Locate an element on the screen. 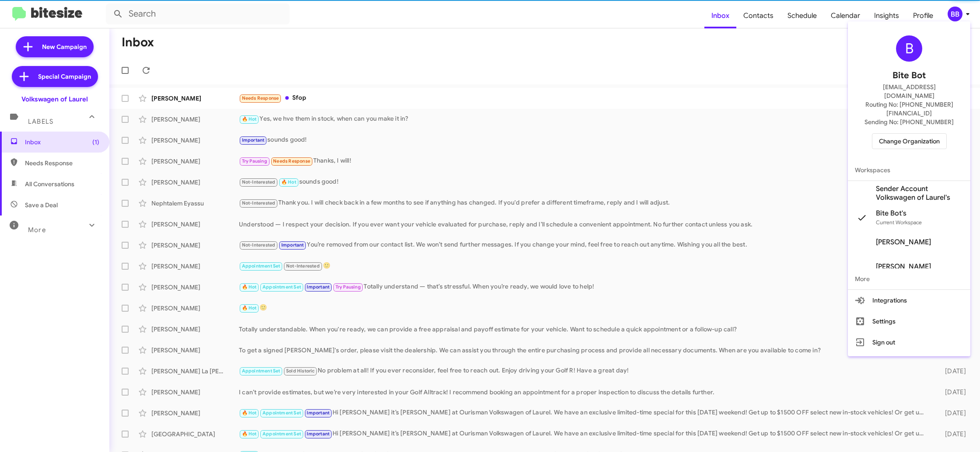 The height and width of the screenshot is (452, 980). button: Settings is located at coordinates (909, 322).